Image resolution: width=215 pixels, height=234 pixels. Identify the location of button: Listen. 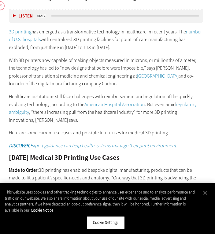
(23, 16).